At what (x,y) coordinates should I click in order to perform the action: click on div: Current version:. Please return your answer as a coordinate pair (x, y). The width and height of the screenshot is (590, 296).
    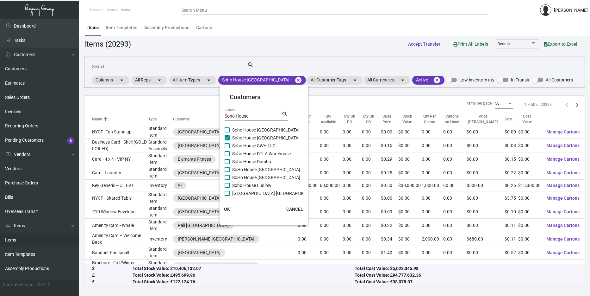
    Looking at the image, I should click on (19, 284).